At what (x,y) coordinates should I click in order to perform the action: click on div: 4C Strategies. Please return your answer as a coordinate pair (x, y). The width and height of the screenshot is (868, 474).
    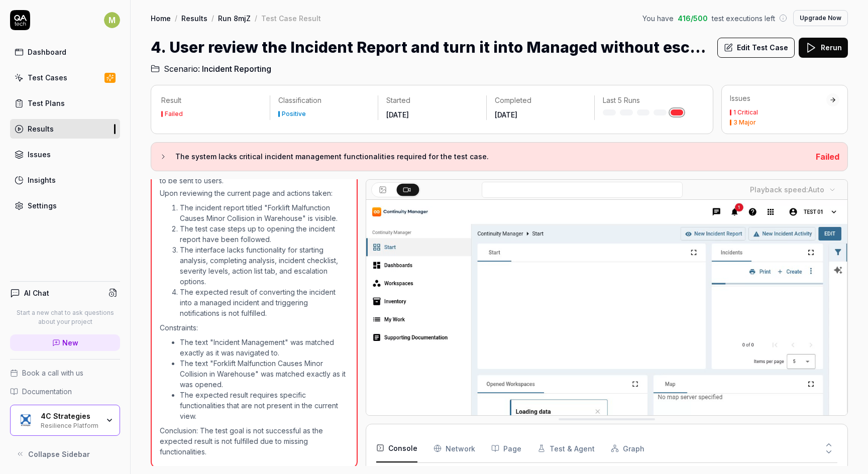
    Looking at the image, I should click on (69, 416).